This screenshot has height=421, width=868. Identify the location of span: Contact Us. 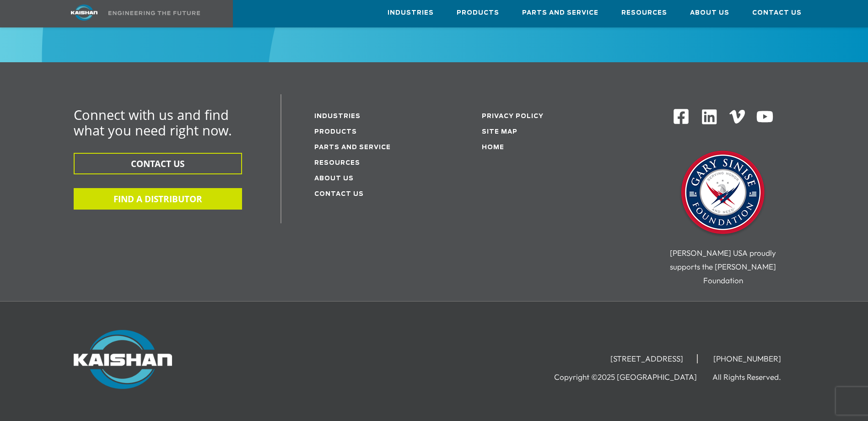
(777, 12).